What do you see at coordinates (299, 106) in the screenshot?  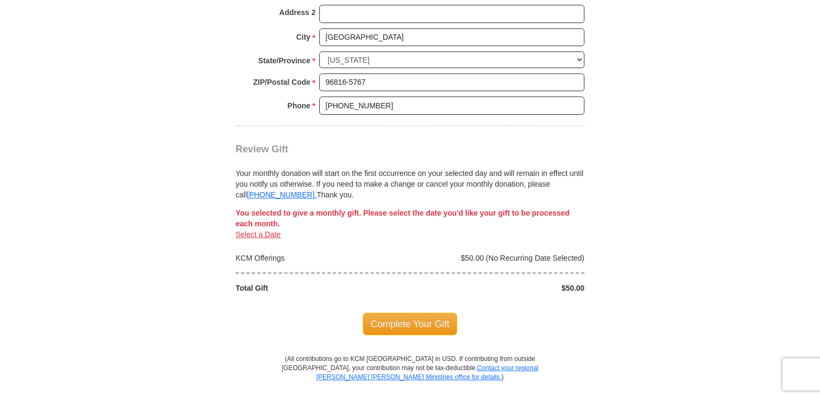 I see `strong: Phone` at bounding box center [299, 106].